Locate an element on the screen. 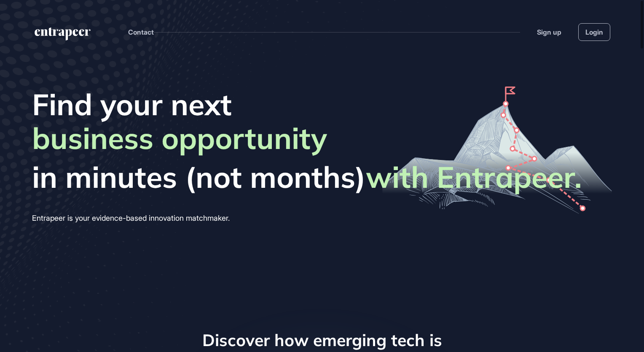 The width and height of the screenshot is (644, 352). a: entrapeer-logo is located at coordinates (62, 35).